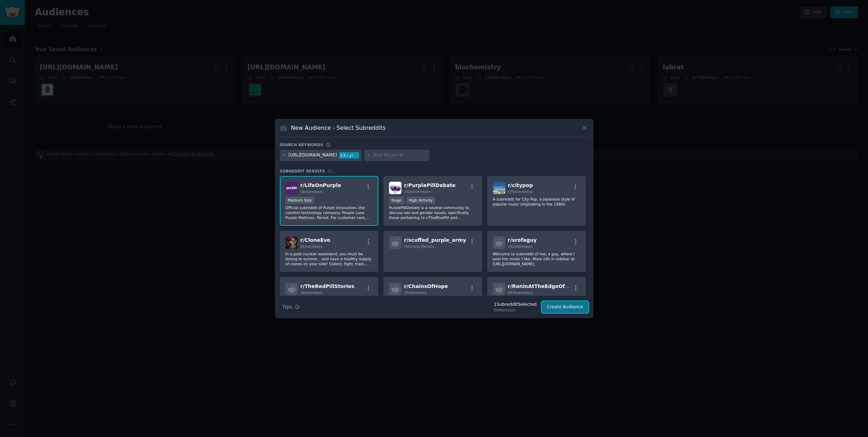 The height and width of the screenshot is (437, 868). What do you see at coordinates (520, 246) in the screenshot?
I see `span: 262 members` at bounding box center [520, 246].